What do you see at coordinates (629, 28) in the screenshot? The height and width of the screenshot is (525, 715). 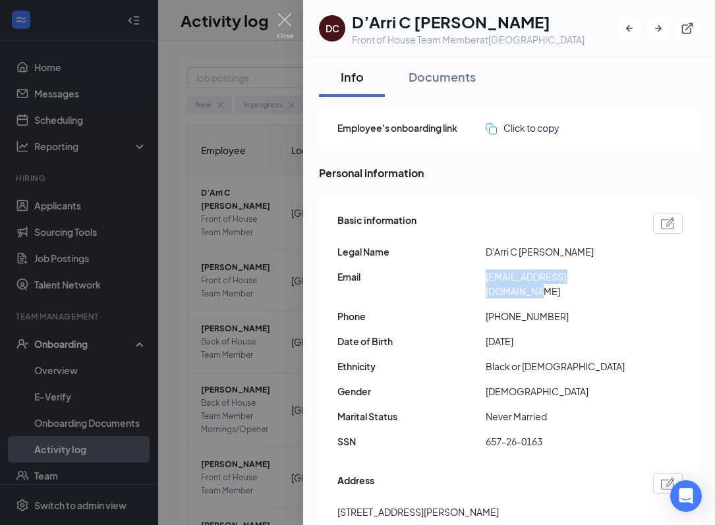 I see `button: ArrowLeftNew` at bounding box center [629, 28].